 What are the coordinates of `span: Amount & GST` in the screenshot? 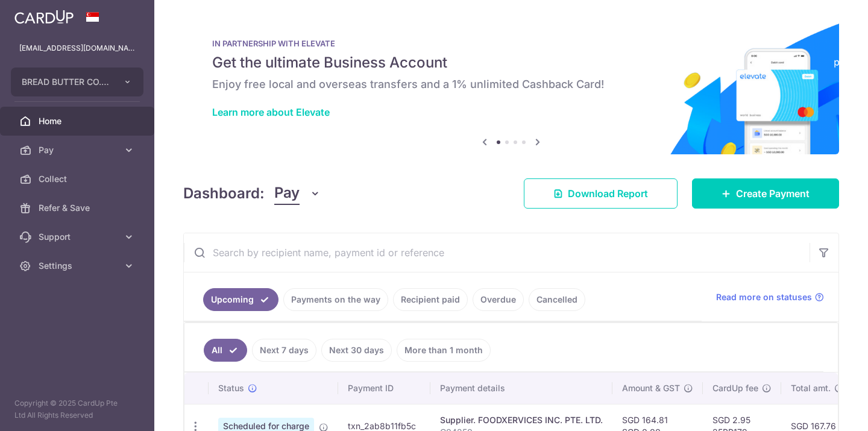 It's located at (651, 388).